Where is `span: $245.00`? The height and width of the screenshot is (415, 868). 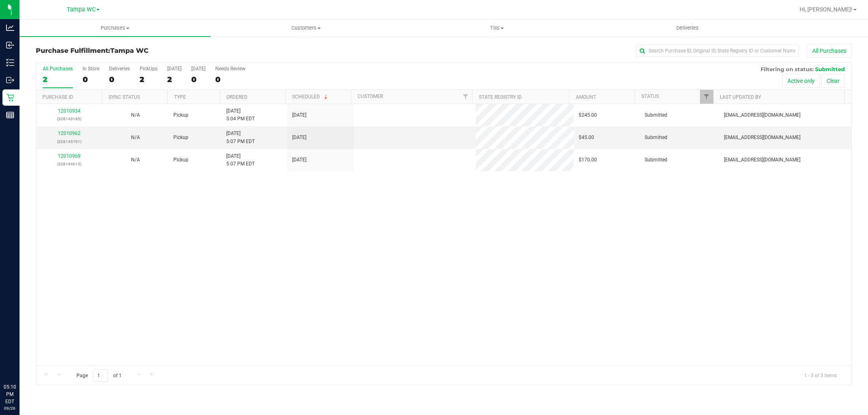 span: $245.00 is located at coordinates (588, 115).